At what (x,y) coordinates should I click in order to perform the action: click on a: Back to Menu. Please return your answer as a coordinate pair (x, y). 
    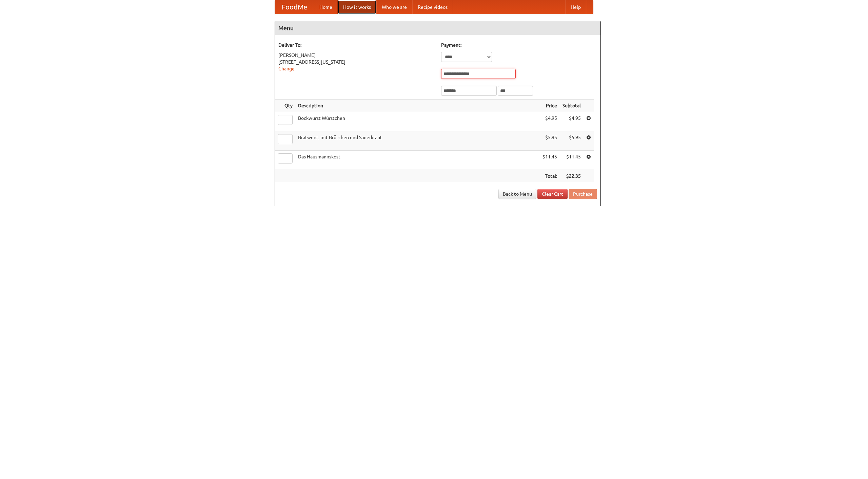
    Looking at the image, I should click on (517, 194).